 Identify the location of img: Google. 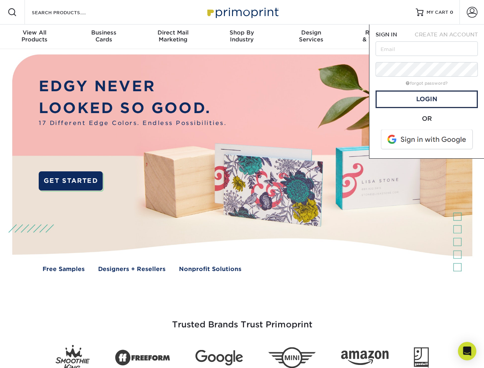
(219, 357).